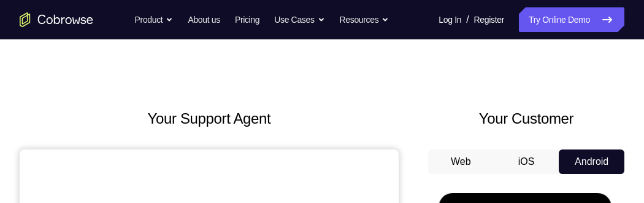 The height and width of the screenshot is (203, 644). Describe the element at coordinates (248, 20) in the screenshot. I see `a: Pricing` at that location.